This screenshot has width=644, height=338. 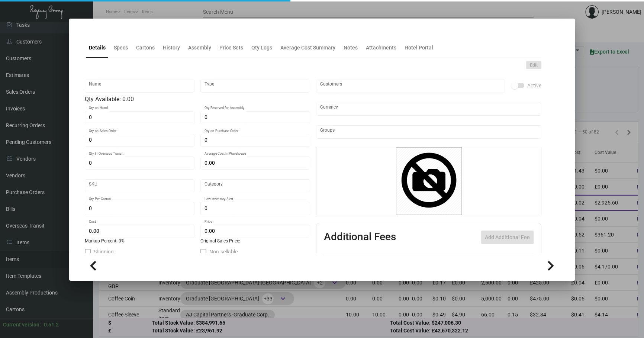 I want to click on div: Specs, so click(x=121, y=47).